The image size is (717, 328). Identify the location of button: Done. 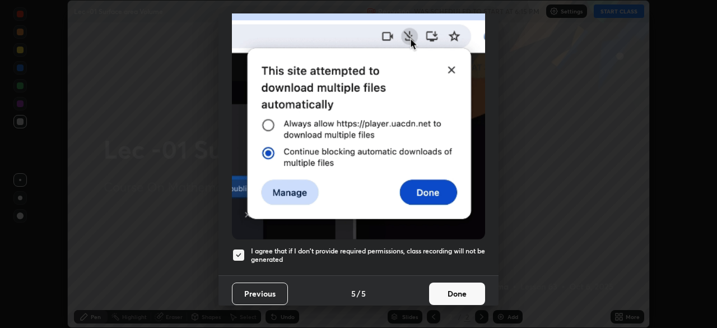
(457, 293).